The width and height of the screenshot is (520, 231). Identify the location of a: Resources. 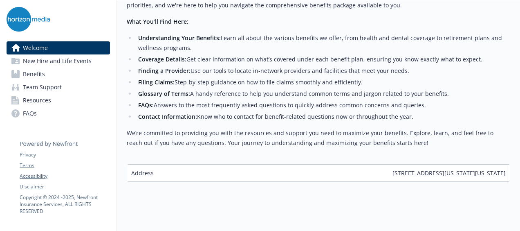
(58, 100).